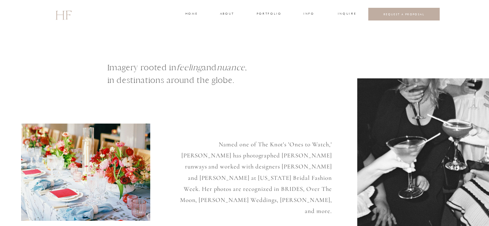 This screenshot has width=489, height=226. I want to click on a: HF, so click(63, 14).